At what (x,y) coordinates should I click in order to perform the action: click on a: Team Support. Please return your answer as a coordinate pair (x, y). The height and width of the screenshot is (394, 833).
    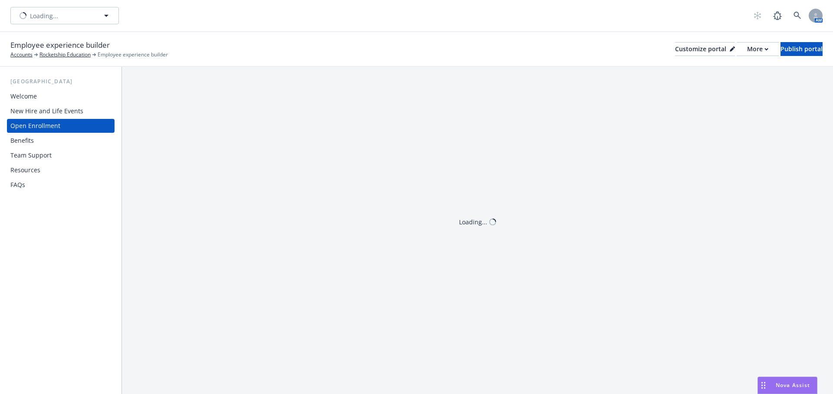
    Looking at the image, I should click on (61, 155).